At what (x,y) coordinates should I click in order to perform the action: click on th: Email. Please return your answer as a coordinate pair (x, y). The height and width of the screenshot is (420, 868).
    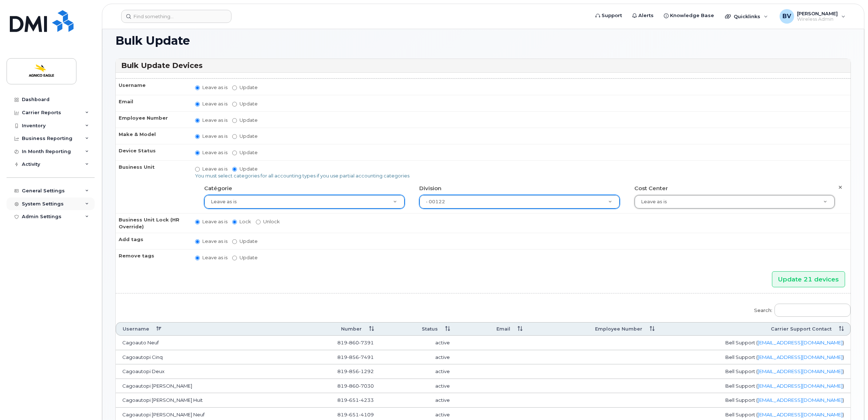
    Looking at the image, I should click on (152, 103).